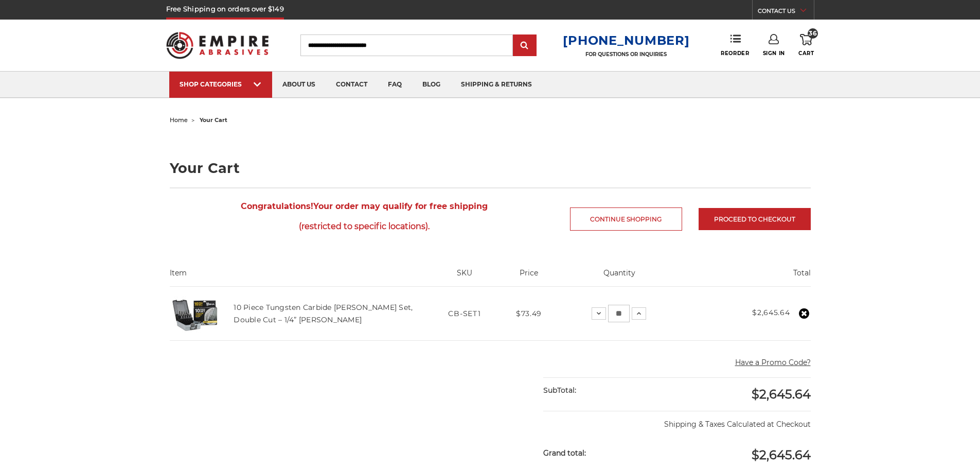 Image resolution: width=980 pixels, height=469 pixels. What do you see at coordinates (299, 84) in the screenshot?
I see `a: about us` at bounding box center [299, 84].